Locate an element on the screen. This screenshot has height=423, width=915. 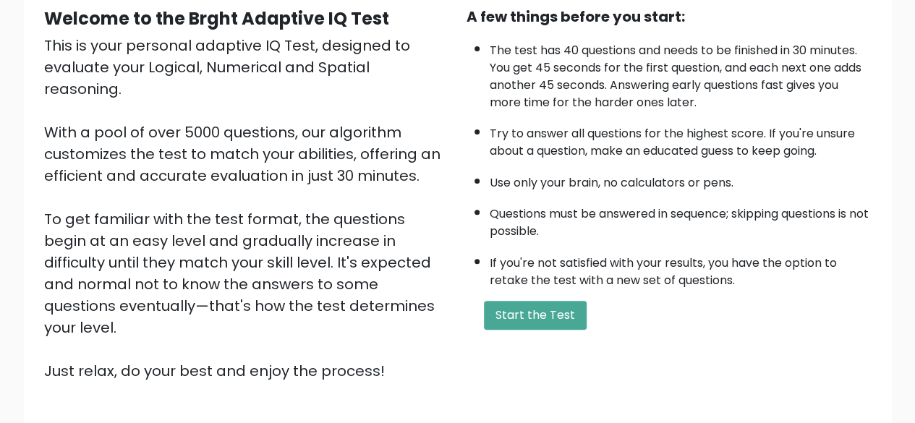
li: Try to answer all questions for the highest score. If you're unsure about a question, make an edu... is located at coordinates (680, 139).